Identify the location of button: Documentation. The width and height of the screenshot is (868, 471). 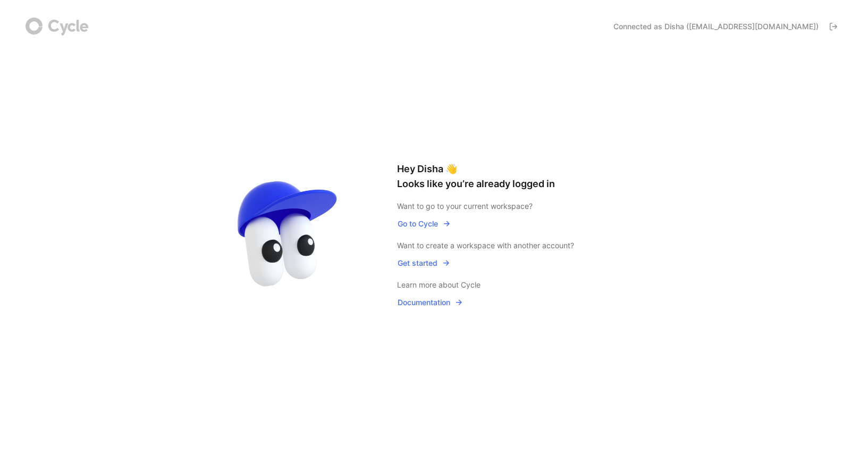
(430, 302).